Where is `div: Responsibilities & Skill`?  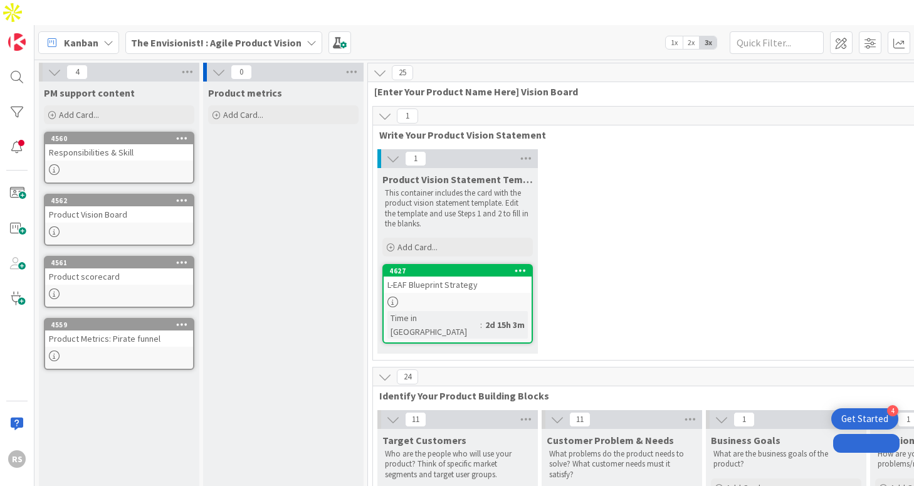 div: Responsibilities & Skill is located at coordinates (119, 152).